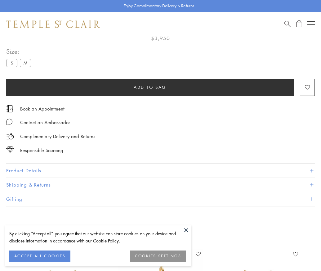 The image size is (321, 271). What do you see at coordinates (150, 87) in the screenshot?
I see `button: Add to bag` at bounding box center [150, 87].